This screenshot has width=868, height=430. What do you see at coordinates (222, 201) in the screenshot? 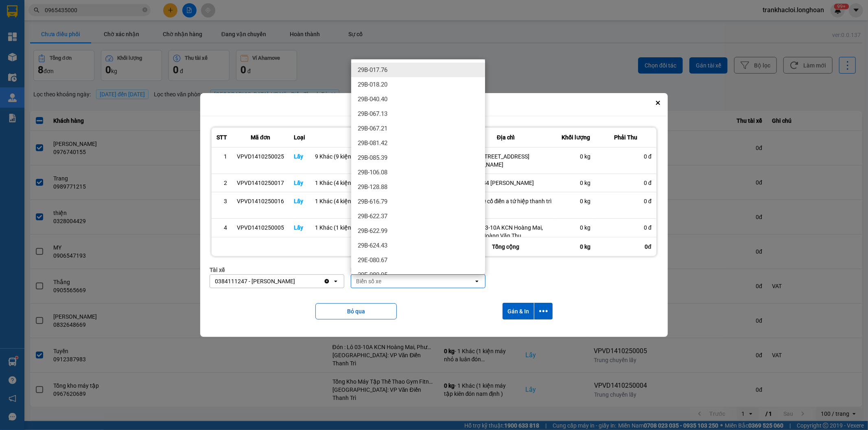
I see `div: 3` at bounding box center [222, 201].